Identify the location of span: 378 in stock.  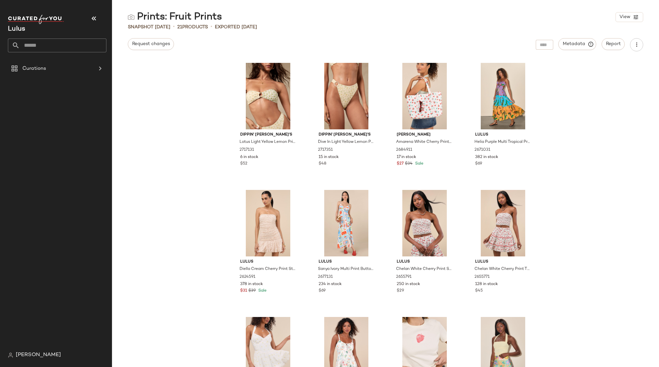
(251, 285).